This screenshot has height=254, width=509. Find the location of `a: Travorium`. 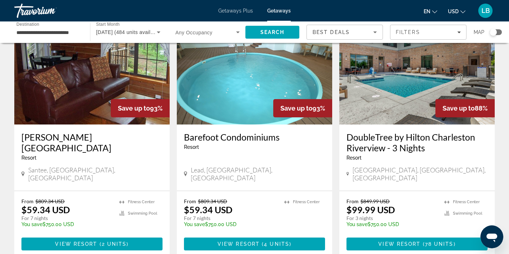

a: Travorium is located at coordinates (50, 11).